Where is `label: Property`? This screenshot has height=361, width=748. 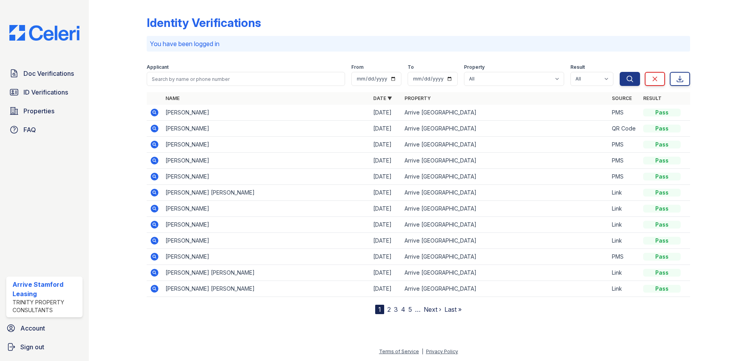
label: Property is located at coordinates (474, 67).